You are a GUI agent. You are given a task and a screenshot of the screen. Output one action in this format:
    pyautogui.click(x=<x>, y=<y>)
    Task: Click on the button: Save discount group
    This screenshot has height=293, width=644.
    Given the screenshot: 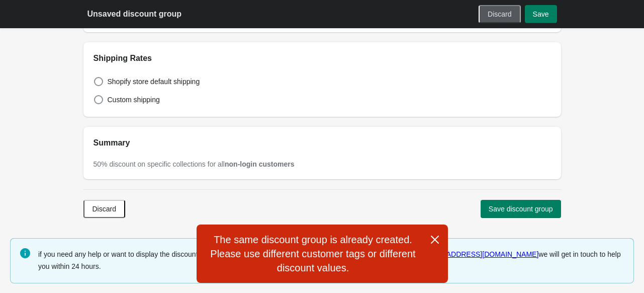 What is the action you would take?
    pyautogui.click(x=521, y=209)
    